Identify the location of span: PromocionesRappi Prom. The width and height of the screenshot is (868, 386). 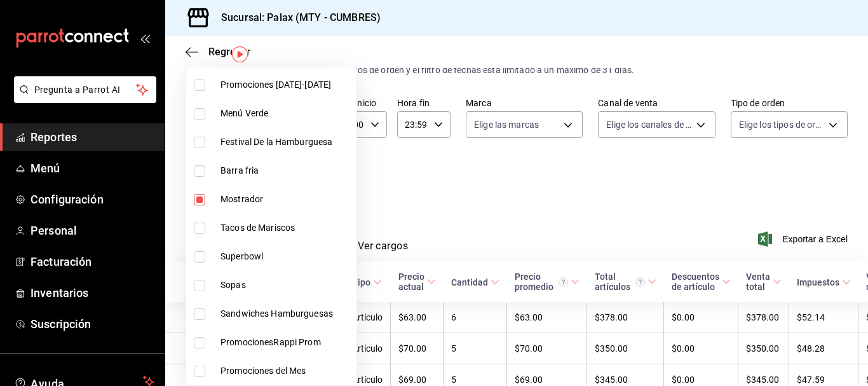
(286, 342).